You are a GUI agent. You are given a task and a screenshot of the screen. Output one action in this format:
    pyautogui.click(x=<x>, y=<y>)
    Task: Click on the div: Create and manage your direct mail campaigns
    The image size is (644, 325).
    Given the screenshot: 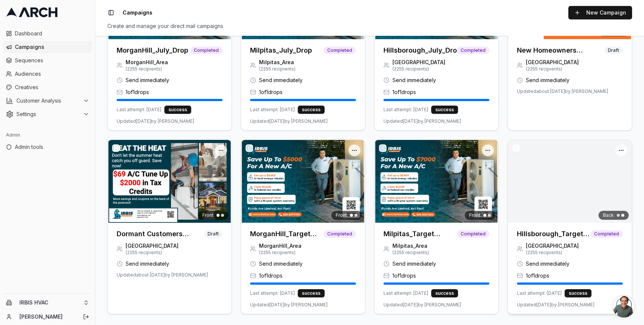 What is the action you would take?
    pyautogui.click(x=370, y=26)
    